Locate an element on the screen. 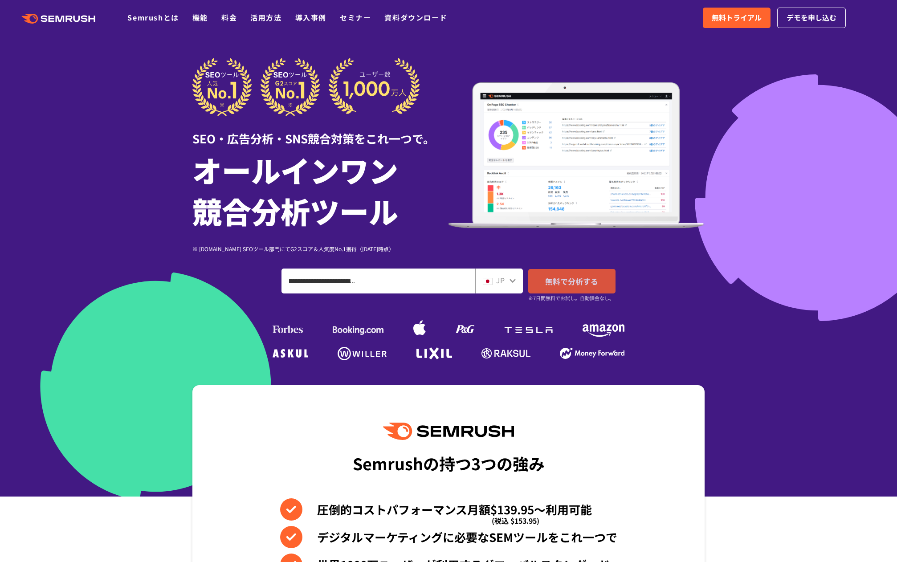 The image size is (897, 562). li: 圧倒的コストパフォーマンス月額$139.95〜利用可能 is located at coordinates (448, 509).